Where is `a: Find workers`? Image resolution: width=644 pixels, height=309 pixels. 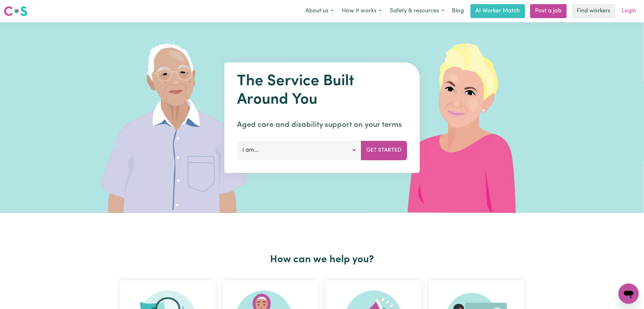 a: Find workers is located at coordinates (594, 11).